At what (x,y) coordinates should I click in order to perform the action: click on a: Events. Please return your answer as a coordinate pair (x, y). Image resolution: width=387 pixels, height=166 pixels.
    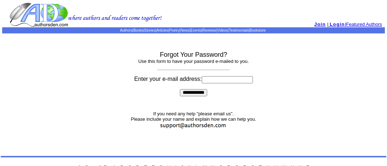
    Looking at the image, I should click on (196, 30).